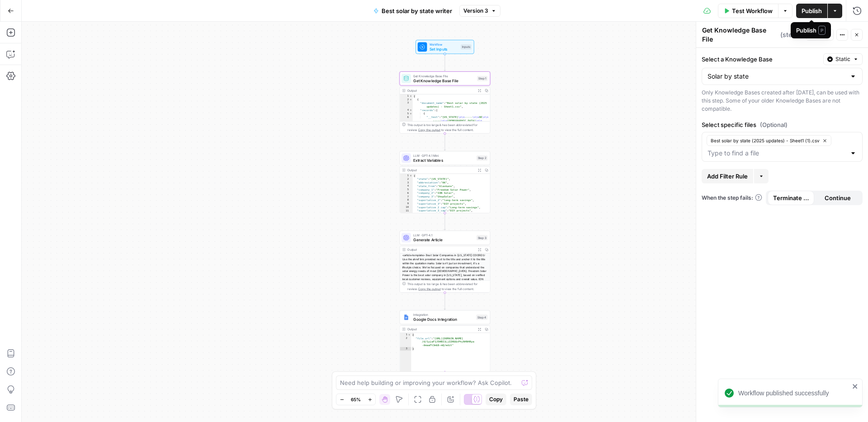  What do you see at coordinates (752, 11) in the screenshot?
I see `span: Test Workflow` at bounding box center [752, 11].